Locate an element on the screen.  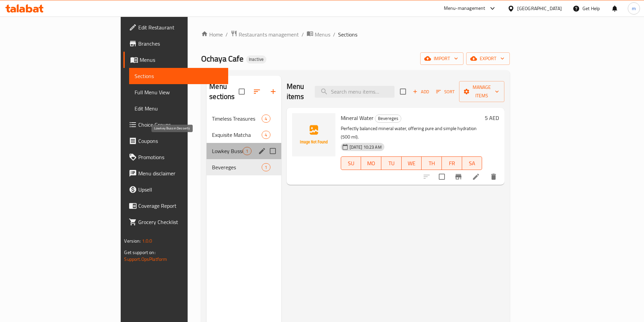
span: Add is located at coordinates (421, 92).